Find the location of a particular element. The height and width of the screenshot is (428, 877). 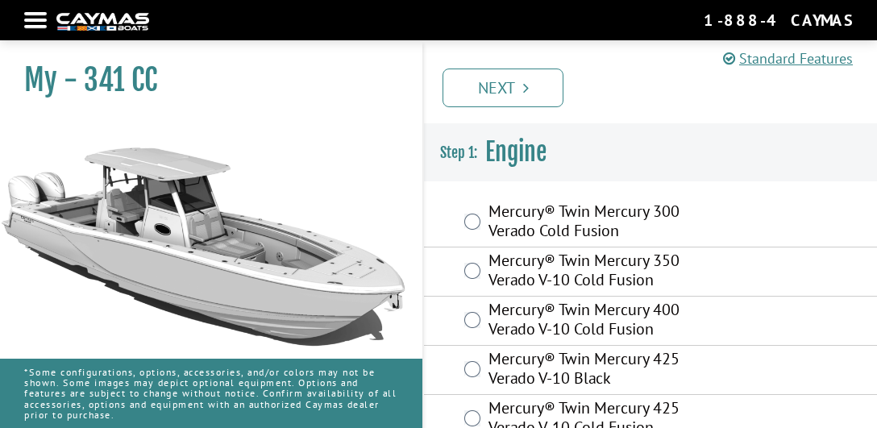

h1: My - 341 CC is located at coordinates (203, 80).